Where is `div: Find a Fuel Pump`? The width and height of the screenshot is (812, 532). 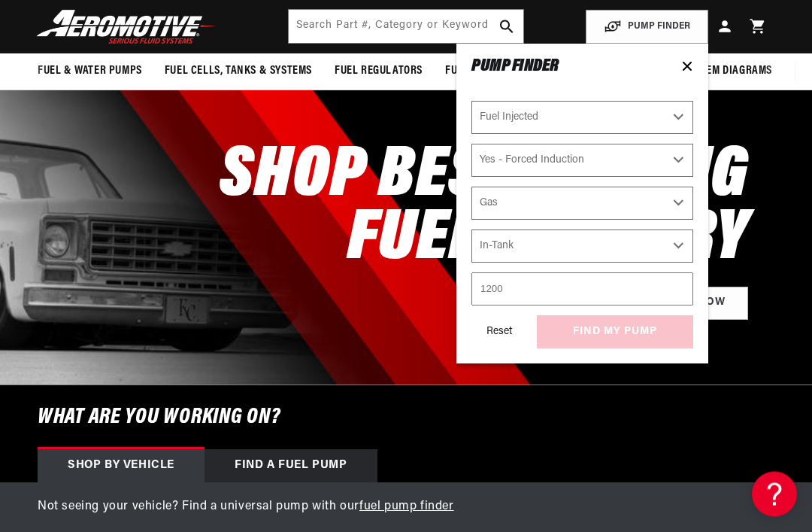
div: Find a Fuel Pump is located at coordinates (291, 466).